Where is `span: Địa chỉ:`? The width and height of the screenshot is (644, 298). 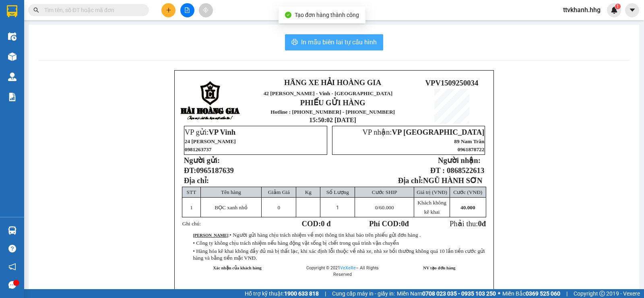
span: Địa chỉ: is located at coordinates (197, 180).